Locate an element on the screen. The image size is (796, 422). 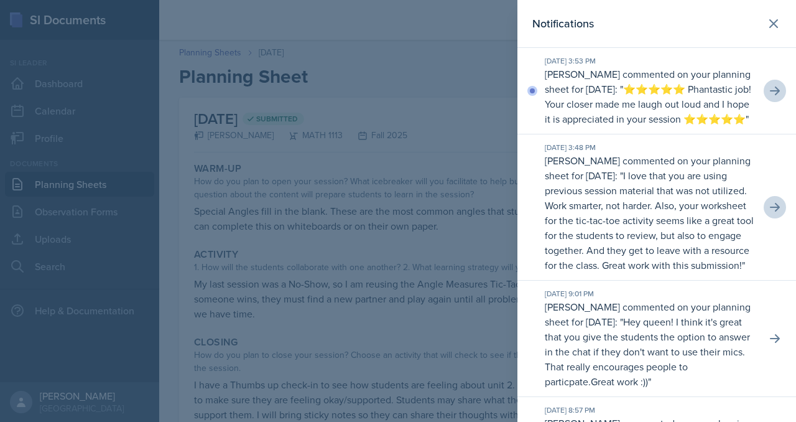
p: I love that you are using previous session material that was not utilized. Work smarter, not hard... is located at coordinates (650, 220).